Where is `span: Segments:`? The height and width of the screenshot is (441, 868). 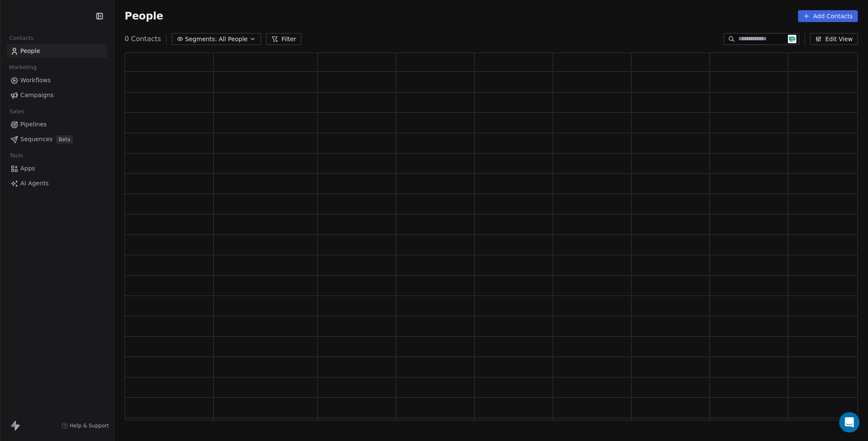
span: Segments: is located at coordinates (201, 39).